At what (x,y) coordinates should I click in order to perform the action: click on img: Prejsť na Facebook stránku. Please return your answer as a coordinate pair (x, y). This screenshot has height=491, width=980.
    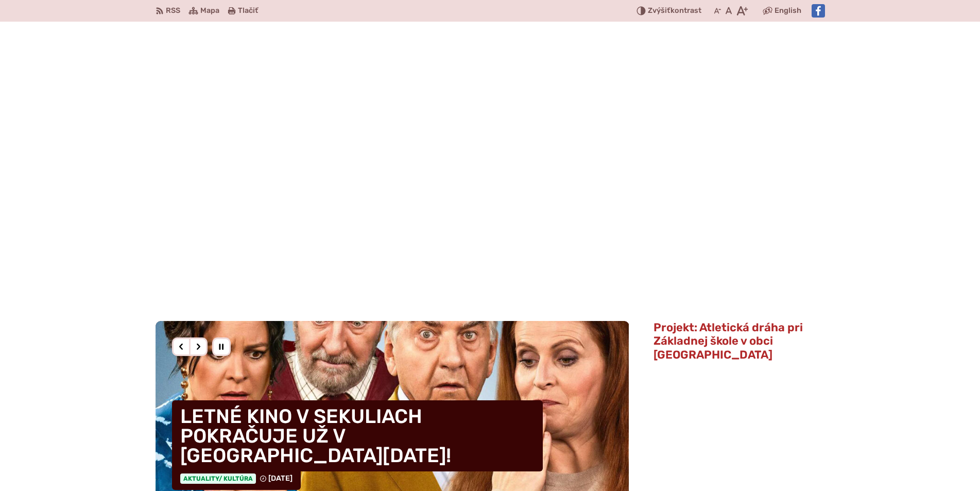
    Looking at the image, I should click on (819, 11).